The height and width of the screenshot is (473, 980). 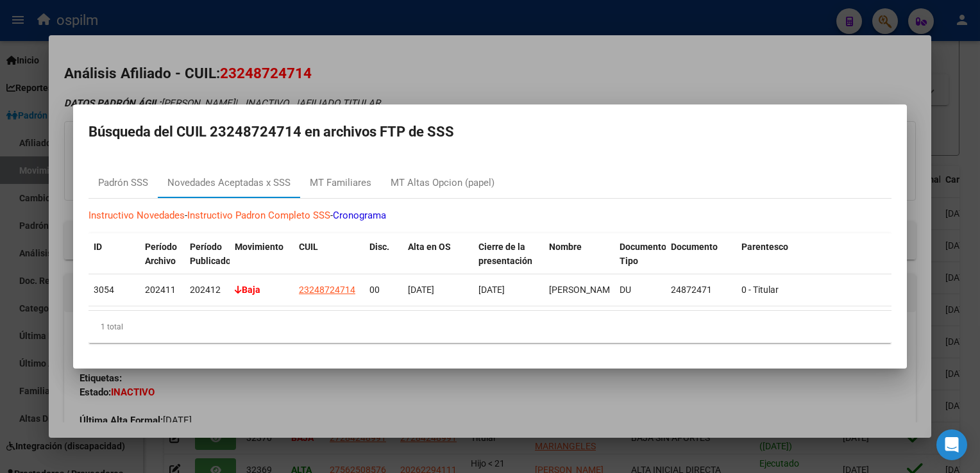 I want to click on span: Documento, so click(x=693, y=247).